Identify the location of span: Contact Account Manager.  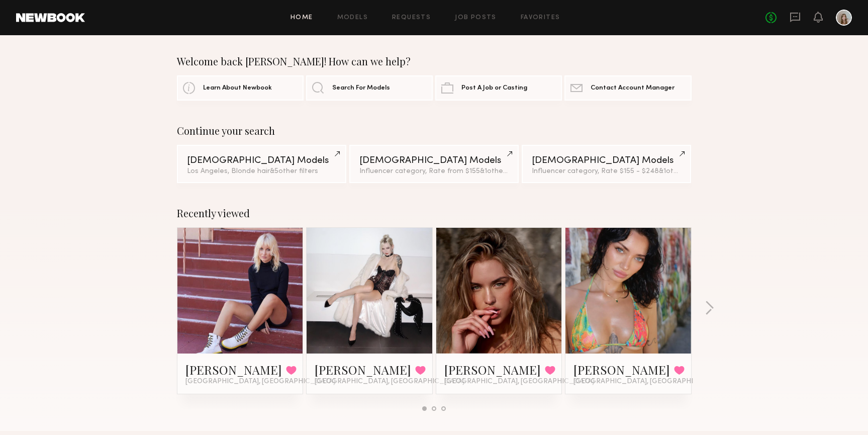
(632, 88).